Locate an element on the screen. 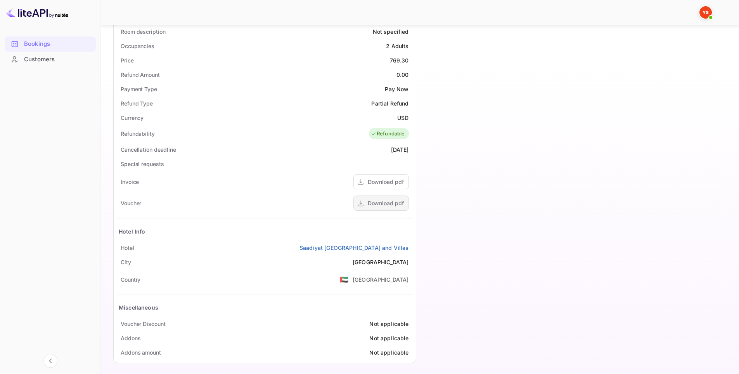 This screenshot has height=374, width=739. div: 2 Adults is located at coordinates (397, 46).